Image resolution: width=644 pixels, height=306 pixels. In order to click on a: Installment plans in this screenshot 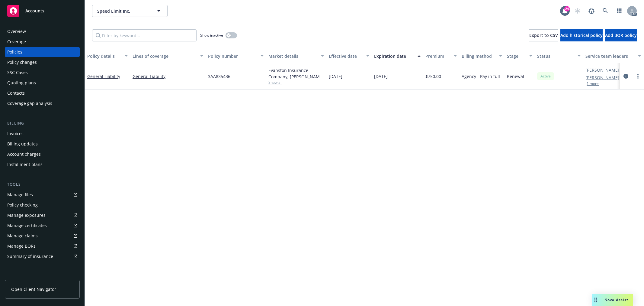, I will do `click(42, 165)`.